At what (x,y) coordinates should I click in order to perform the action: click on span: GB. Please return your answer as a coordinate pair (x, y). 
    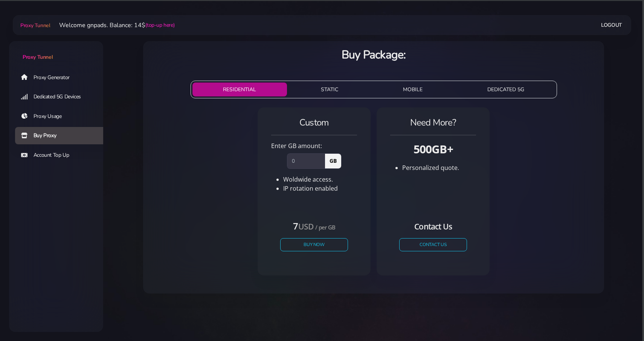
    Looking at the image, I should click on (333, 161).